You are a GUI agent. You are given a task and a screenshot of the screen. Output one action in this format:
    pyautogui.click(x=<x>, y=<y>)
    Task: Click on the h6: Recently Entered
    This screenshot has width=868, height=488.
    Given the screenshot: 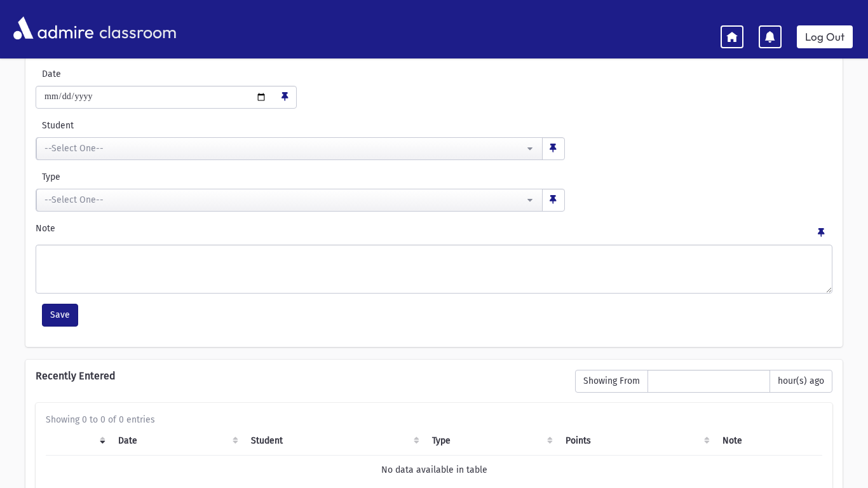 What is the action you would take?
    pyautogui.click(x=298, y=376)
    